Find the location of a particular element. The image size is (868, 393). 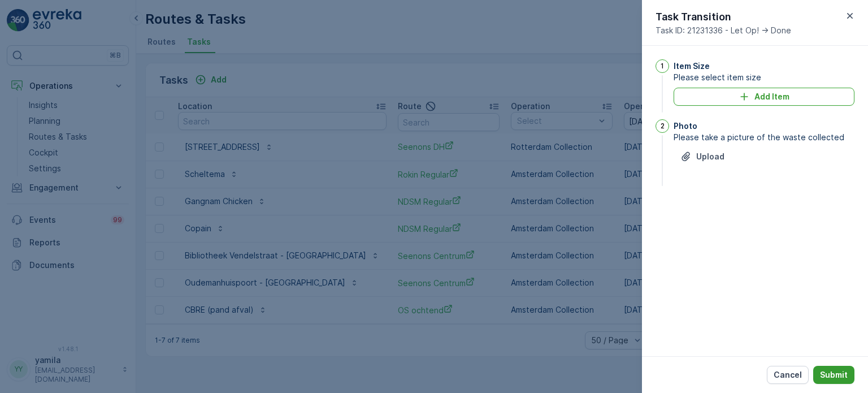

p: Item Size is located at coordinates (692, 66).